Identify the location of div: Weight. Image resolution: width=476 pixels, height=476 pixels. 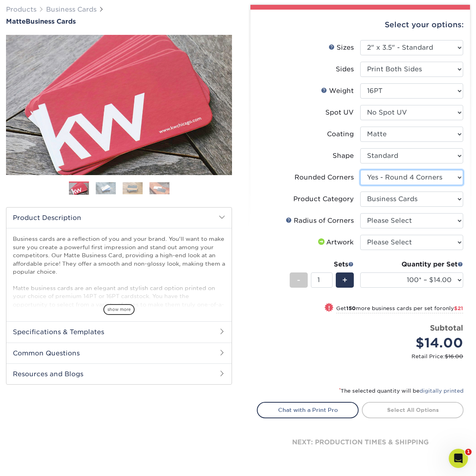
(337, 91).